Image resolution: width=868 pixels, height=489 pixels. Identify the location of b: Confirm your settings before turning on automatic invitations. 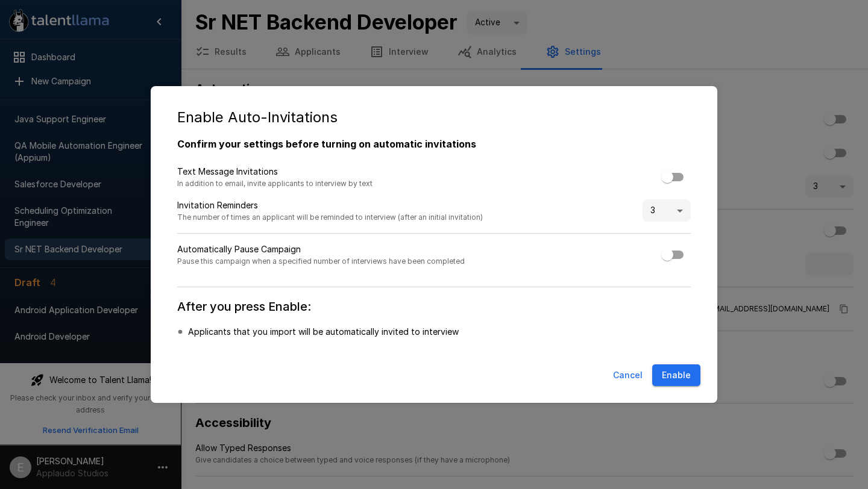
(327, 144).